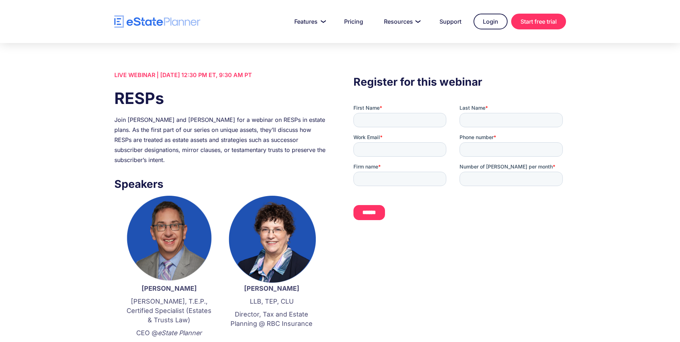 This screenshot has height=342, width=680. I want to click on a: home, so click(157, 22).